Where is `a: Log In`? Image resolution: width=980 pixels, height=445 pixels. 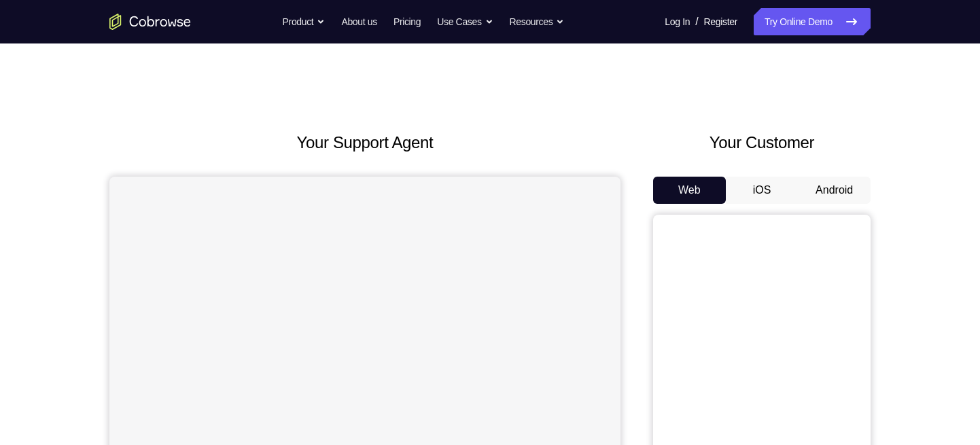 a: Log In is located at coordinates (677, 22).